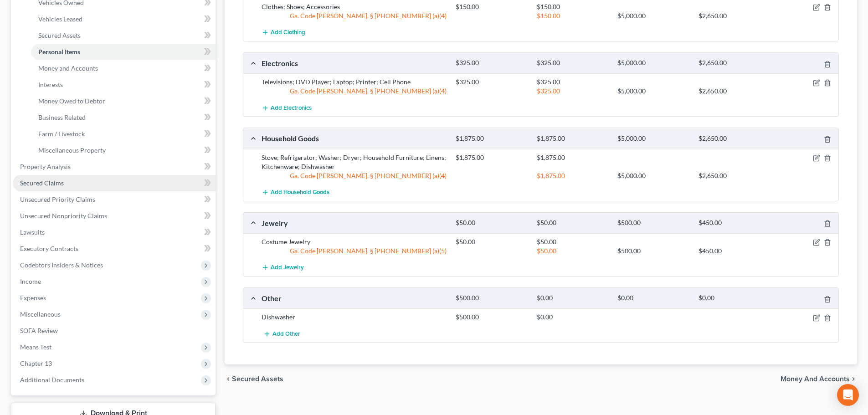 Image resolution: width=868 pixels, height=415 pixels. What do you see at coordinates (123, 69) in the screenshot?
I see `a: Money and Accounts` at bounding box center [123, 69].